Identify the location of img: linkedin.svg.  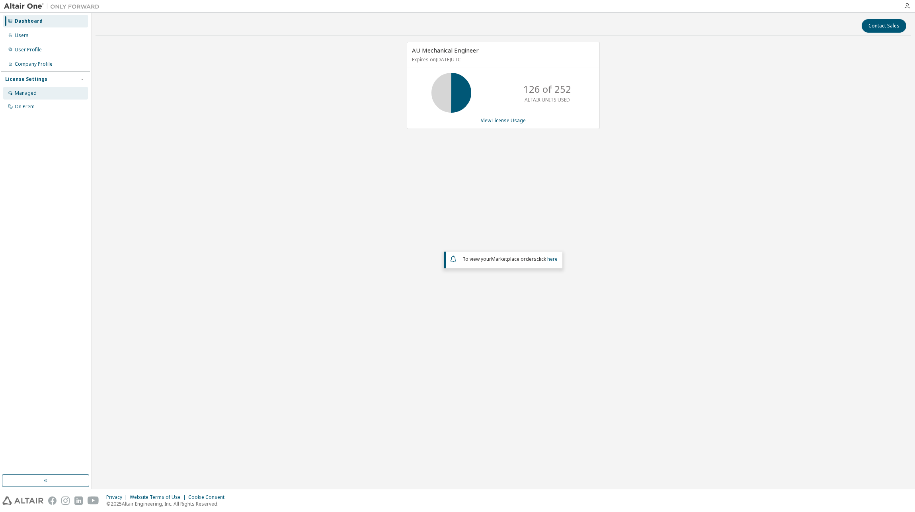
(78, 500).